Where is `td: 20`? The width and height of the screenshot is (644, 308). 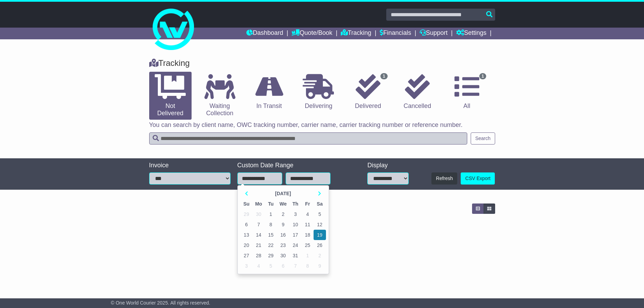 td: 20 is located at coordinates (246, 245).